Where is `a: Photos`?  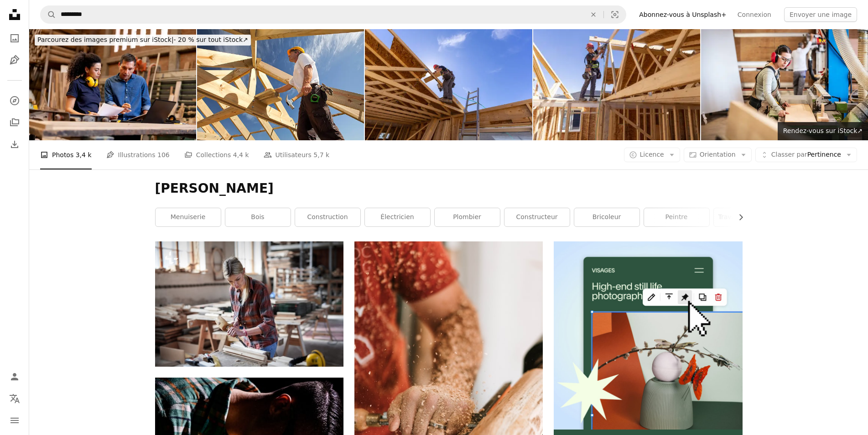
a: Photos is located at coordinates (15, 39).